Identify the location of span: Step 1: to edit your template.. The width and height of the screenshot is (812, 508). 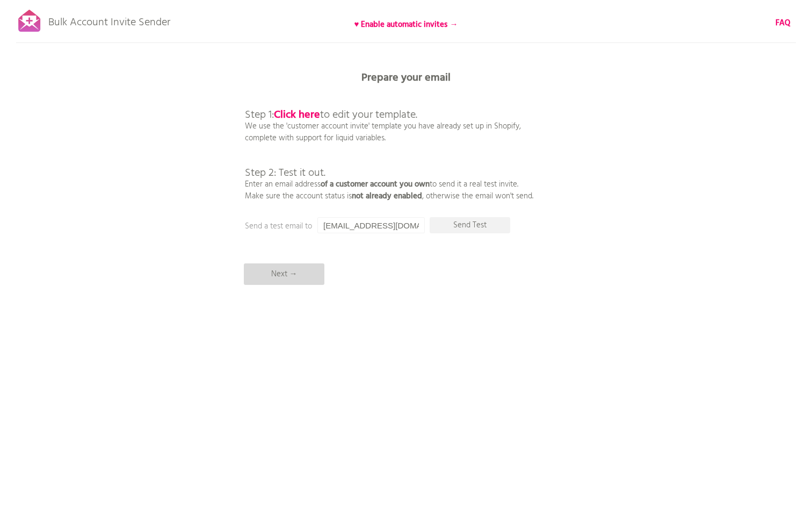
(331, 115).